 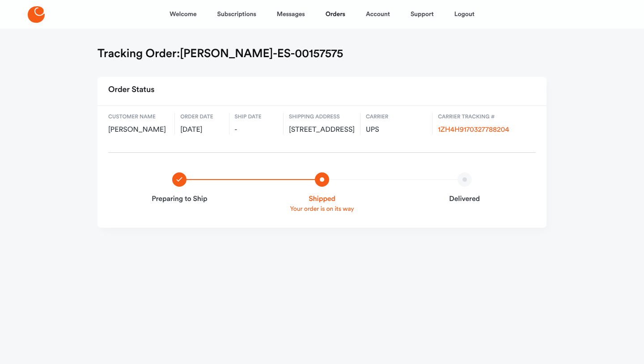 What do you see at coordinates (464, 15) in the screenshot?
I see `a: Logout` at bounding box center [464, 15].